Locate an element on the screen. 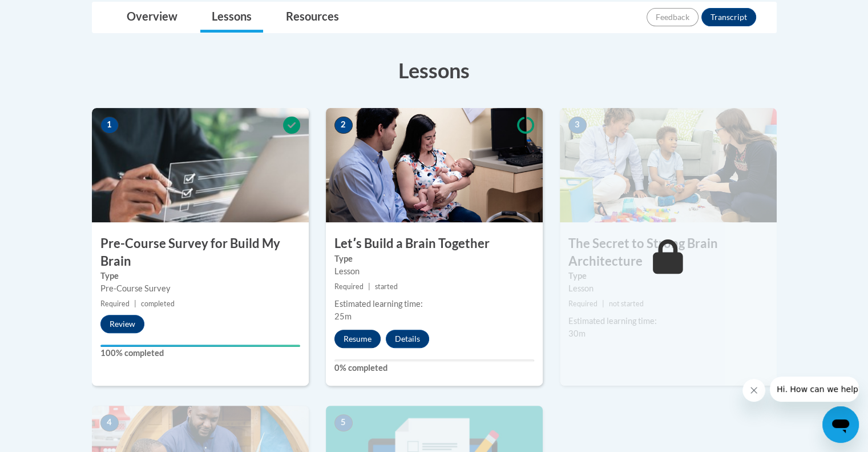 This screenshot has height=452, width=868. a: Overview is located at coordinates (152, 17).